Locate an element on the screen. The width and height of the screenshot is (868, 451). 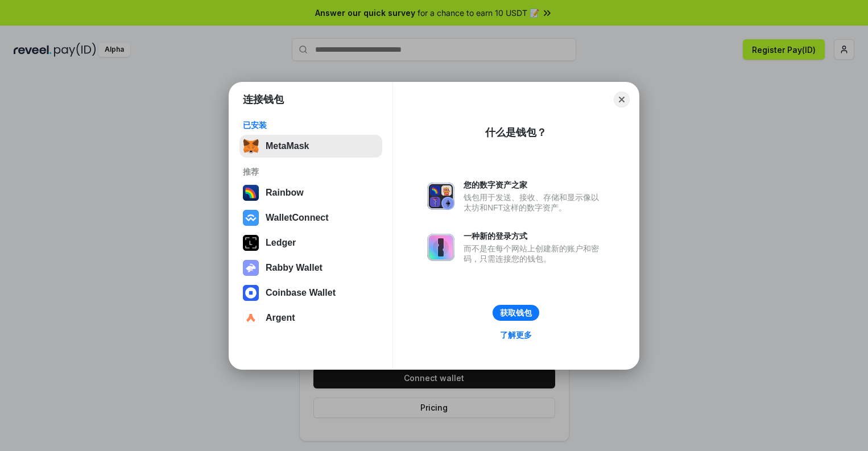
div: 一种新的登录方式 is located at coordinates (534, 236).